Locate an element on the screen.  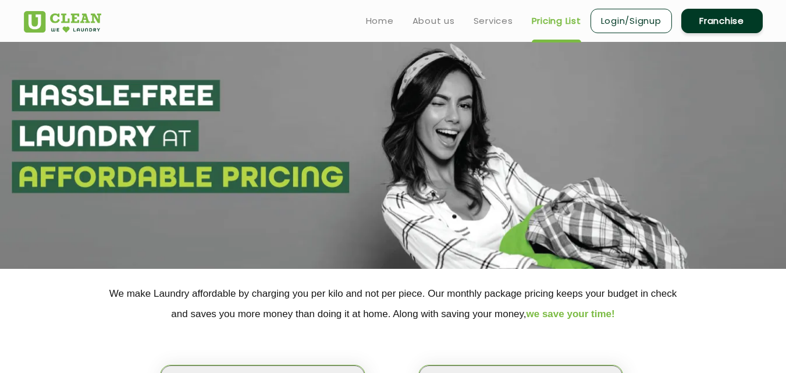
a: Home is located at coordinates (380, 21).